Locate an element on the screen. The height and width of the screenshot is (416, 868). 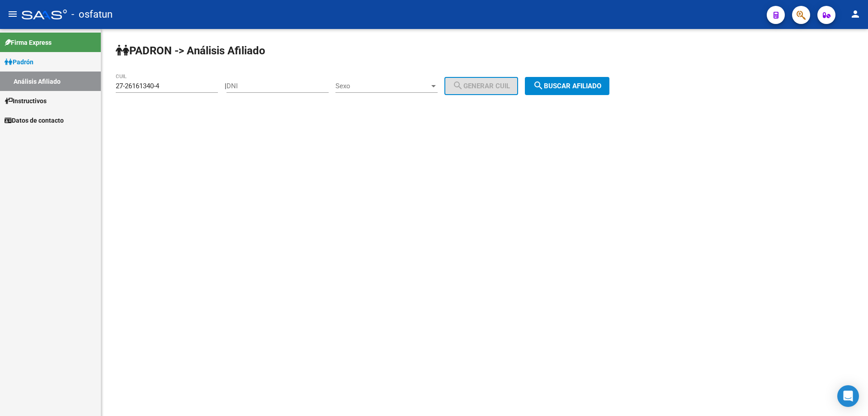
mat-icon: menu is located at coordinates (12, 14).